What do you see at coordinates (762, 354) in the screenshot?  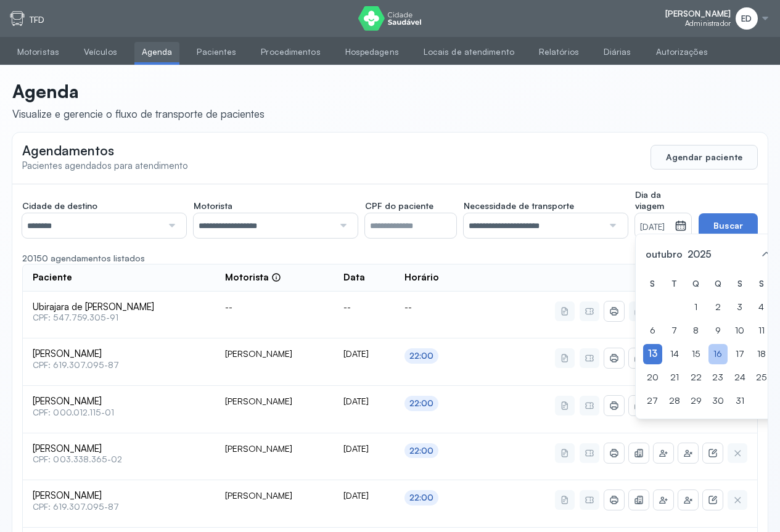 I see `div: 18` at bounding box center [762, 354].